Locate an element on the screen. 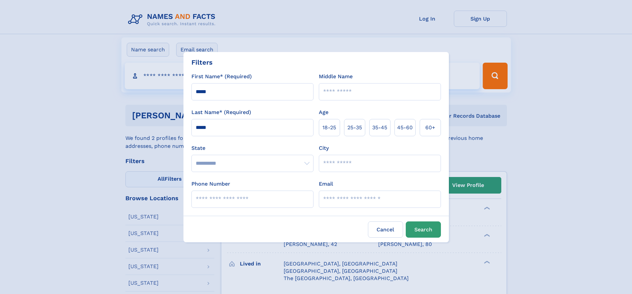 The height and width of the screenshot is (294, 632). label: Phone Number is located at coordinates (211, 184).